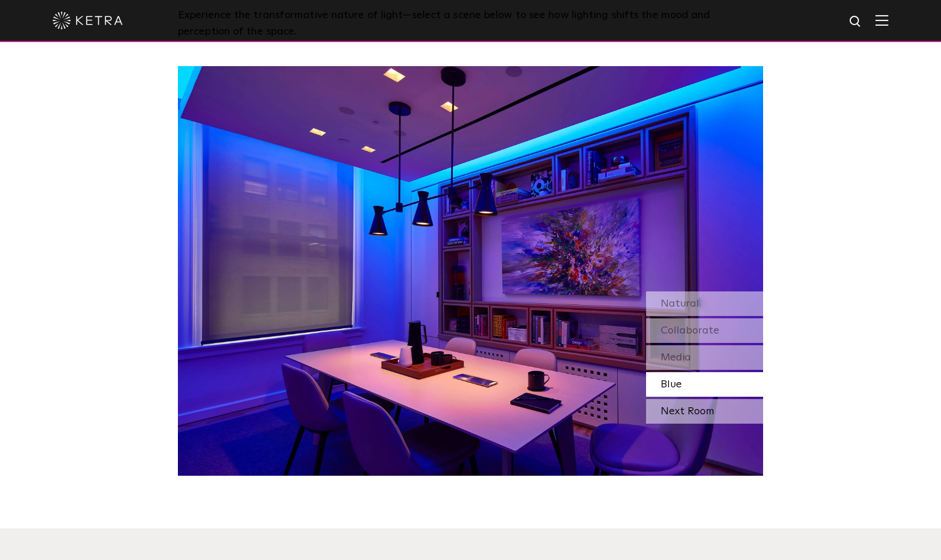 The width and height of the screenshot is (941, 560). What do you see at coordinates (470, 271) in the screenshot?
I see `img: SS-Desktop-CEC-02` at bounding box center [470, 271].